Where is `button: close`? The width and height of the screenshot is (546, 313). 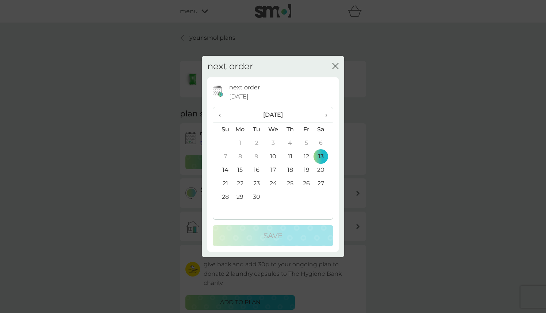
button: close is located at coordinates (335, 66).